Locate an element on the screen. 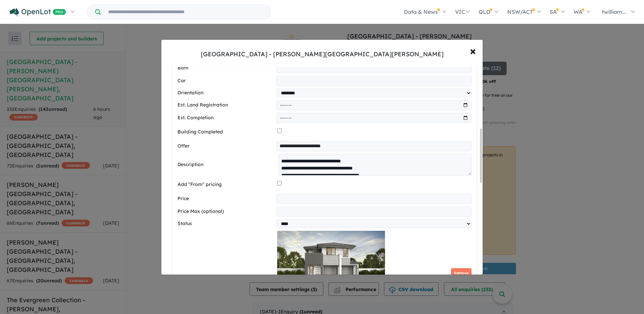 This screenshot has width=644, height=314. label: Orientation is located at coordinates (226, 93).